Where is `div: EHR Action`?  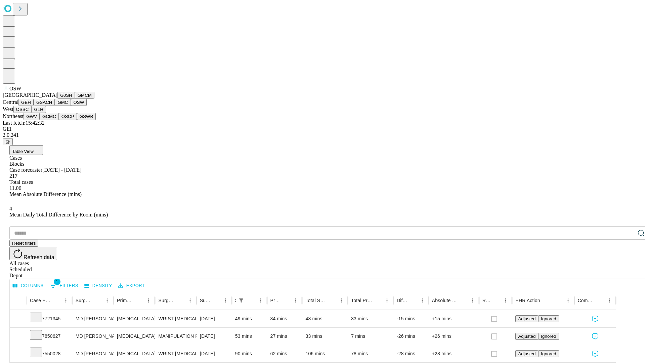 div: EHR Action is located at coordinates (528, 300).